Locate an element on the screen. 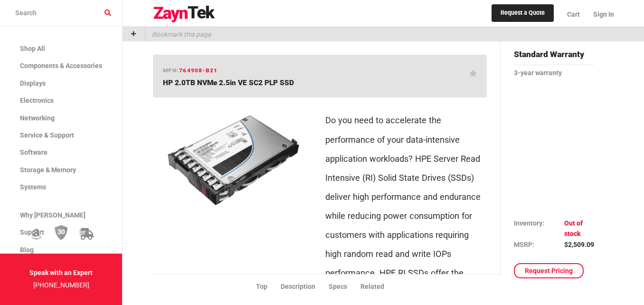 This screenshot has height=305, width=644. span: Service & Support is located at coordinates (47, 135).